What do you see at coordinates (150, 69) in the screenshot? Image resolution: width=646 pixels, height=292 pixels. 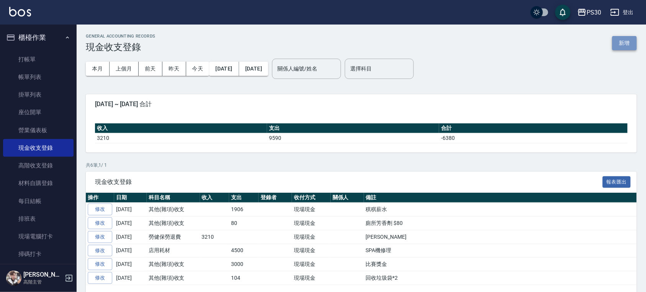 I see `button: 前天` at bounding box center [150, 69].